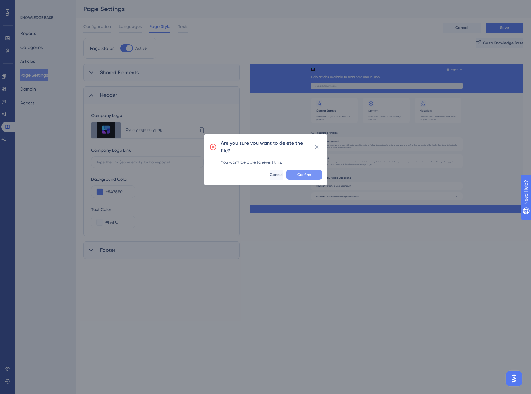  I want to click on button: Open AI Assistant Launcher, so click(9, 9).